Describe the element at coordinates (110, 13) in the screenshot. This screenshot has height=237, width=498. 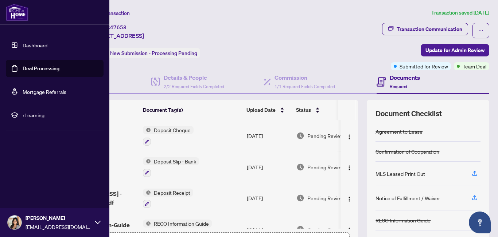
I see `span: View Transaction` at that location.